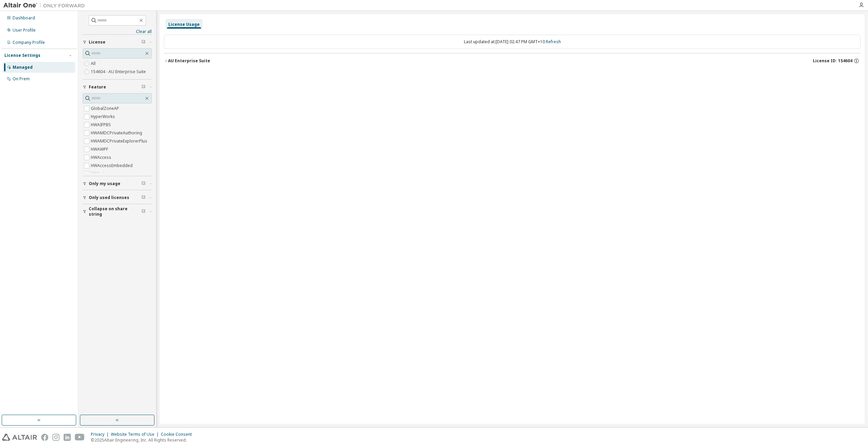 This screenshot has height=447, width=868. Describe the element at coordinates (97, 42) in the screenshot. I see `span: License` at that location.